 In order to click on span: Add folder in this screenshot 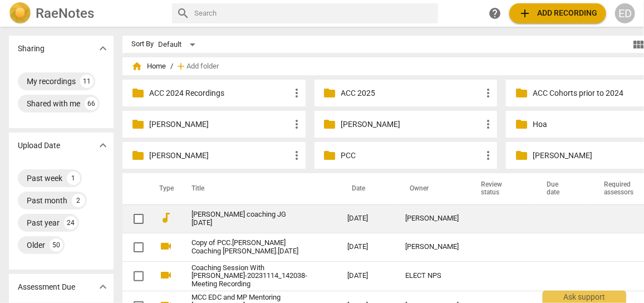, I will do `click(203, 66)`.